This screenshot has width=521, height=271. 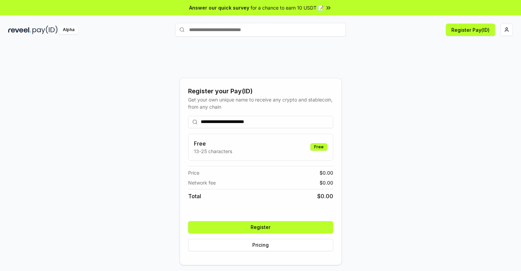 What do you see at coordinates (319, 147) in the screenshot?
I see `div: Free` at bounding box center [319, 147].